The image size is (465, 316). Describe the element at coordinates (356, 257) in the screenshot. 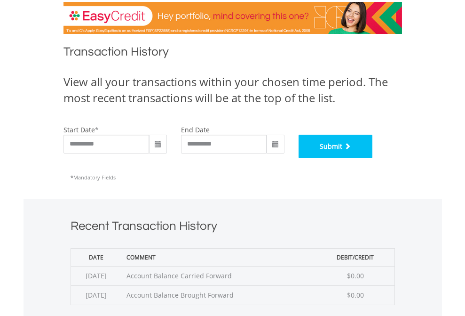

I see `th: Debit/Credit` at that location.